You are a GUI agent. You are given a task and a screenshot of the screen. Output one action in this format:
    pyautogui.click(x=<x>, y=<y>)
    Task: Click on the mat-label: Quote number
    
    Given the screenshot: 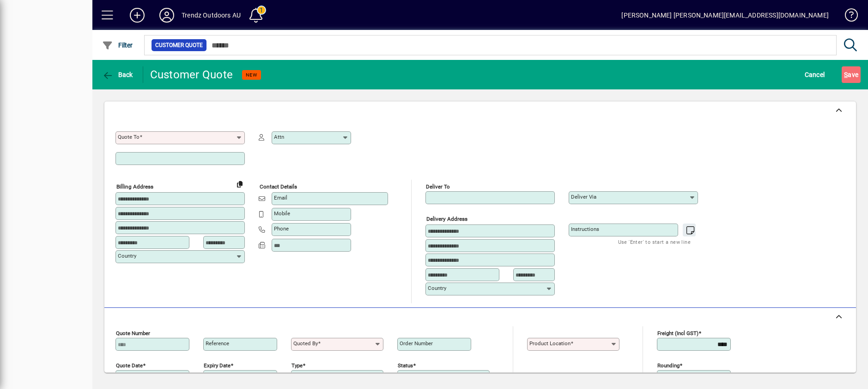 What is the action you would take?
    pyautogui.click(x=133, y=333)
    